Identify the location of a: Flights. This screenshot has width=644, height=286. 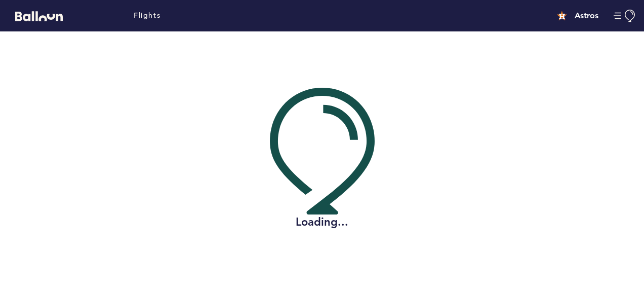
(147, 16).